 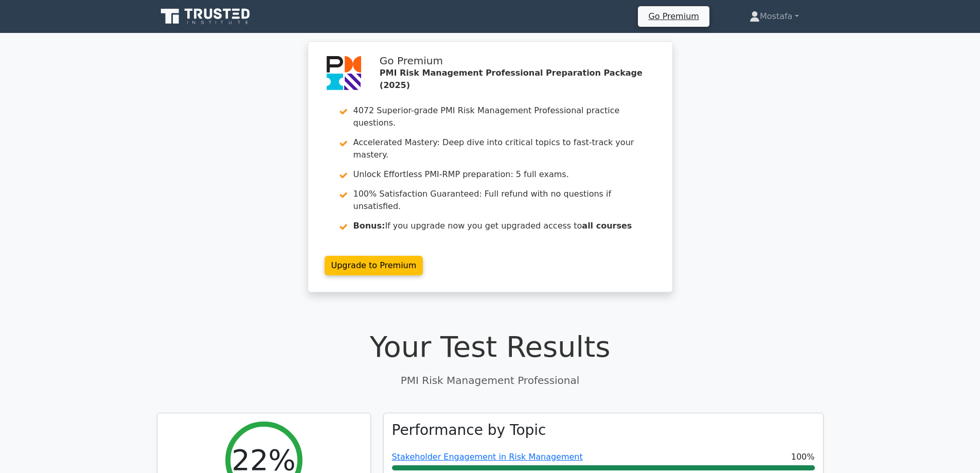 I want to click on a: Mostafa, so click(x=774, y=16).